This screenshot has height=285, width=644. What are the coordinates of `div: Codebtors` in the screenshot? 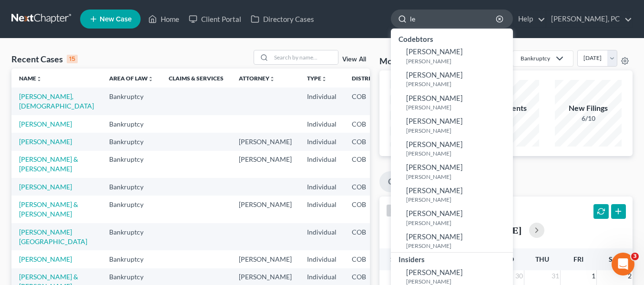 It's located at (452, 38).